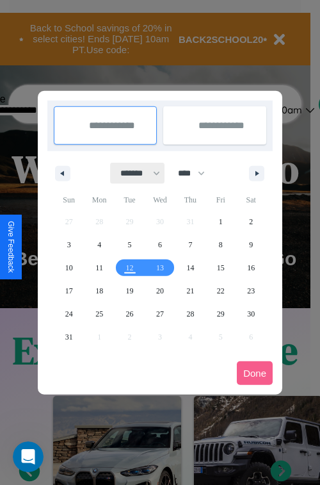  What do you see at coordinates (130, 314) in the screenshot?
I see `span: 26` at bounding box center [130, 314].